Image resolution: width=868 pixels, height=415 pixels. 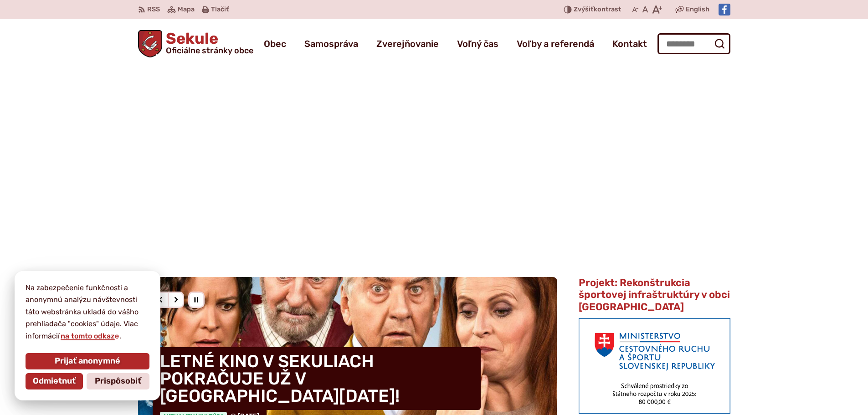 I want to click on p: Na zabezpečenie funkčnosti a anonymnú analýzu návštevnosti táto webstránka ukladá do vášho prehli..., so click(x=87, y=312).